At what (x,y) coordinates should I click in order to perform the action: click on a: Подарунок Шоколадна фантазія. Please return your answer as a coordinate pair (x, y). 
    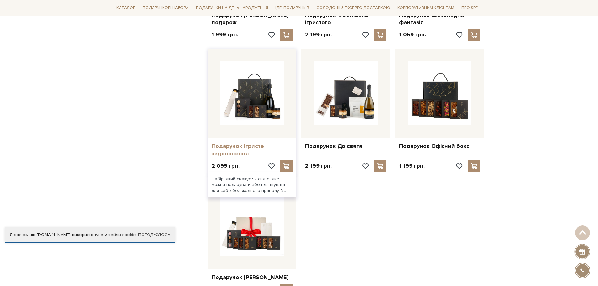
    Looking at the image, I should click on (439, 19).